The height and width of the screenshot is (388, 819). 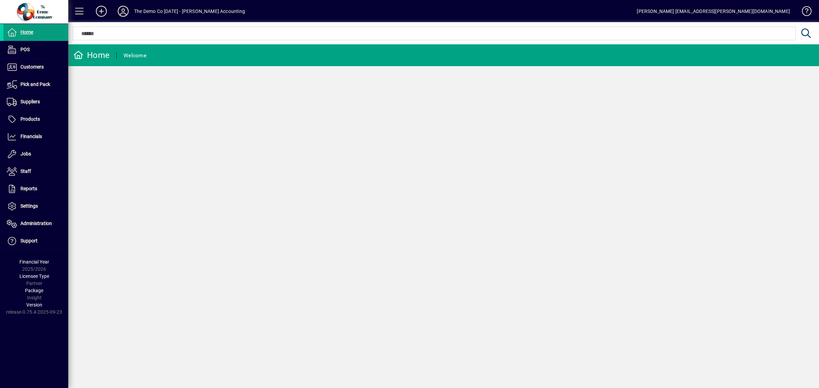 What do you see at coordinates (29, 206) in the screenshot?
I see `span: Settings` at bounding box center [29, 206].